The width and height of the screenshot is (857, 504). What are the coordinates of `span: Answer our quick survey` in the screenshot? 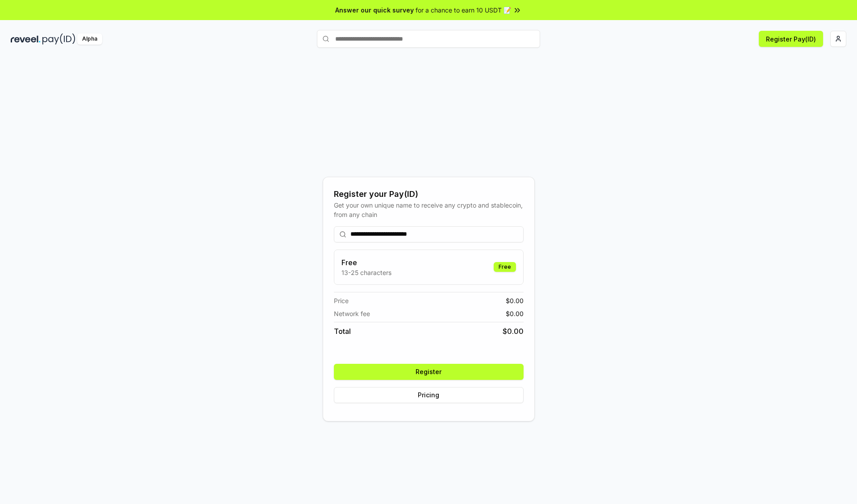 It's located at (374, 10).